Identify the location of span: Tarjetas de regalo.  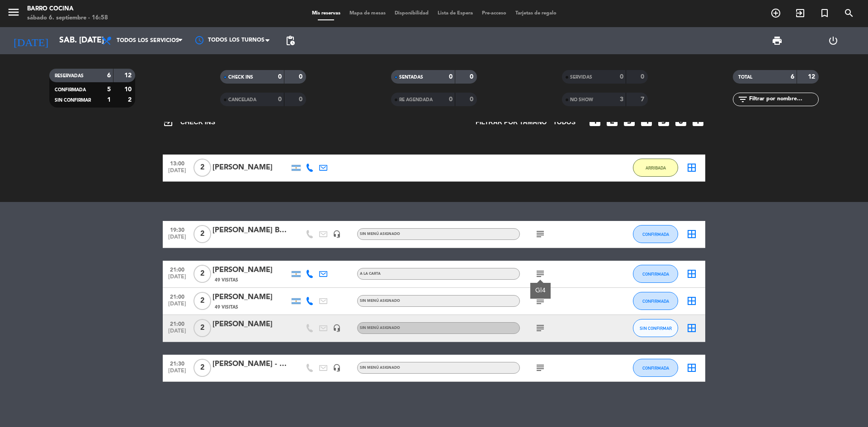
(536, 13).